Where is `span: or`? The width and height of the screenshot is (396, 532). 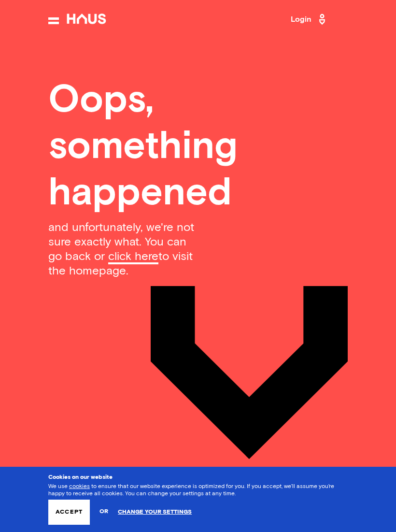
span: or is located at coordinates (104, 512).